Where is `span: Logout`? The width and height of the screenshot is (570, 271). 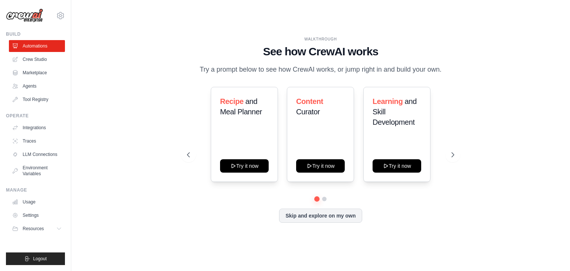 span: Logout is located at coordinates (40, 258).